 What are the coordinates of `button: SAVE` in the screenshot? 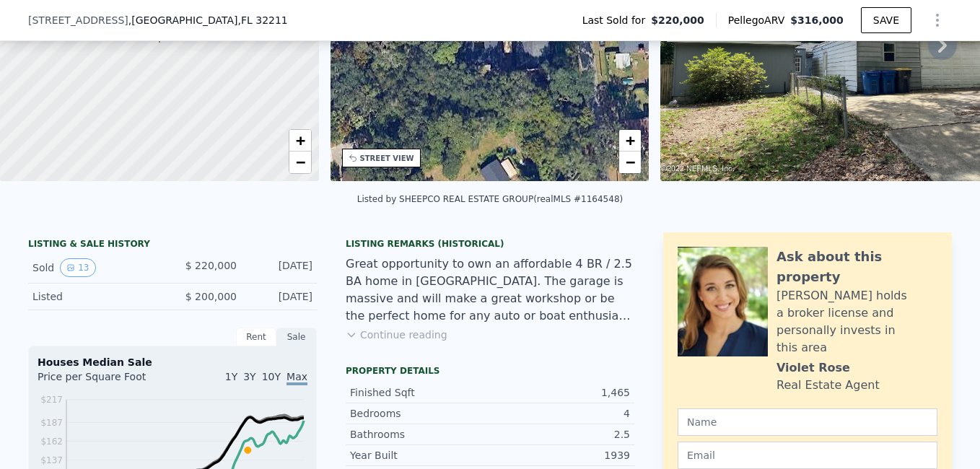 It's located at (886, 20).